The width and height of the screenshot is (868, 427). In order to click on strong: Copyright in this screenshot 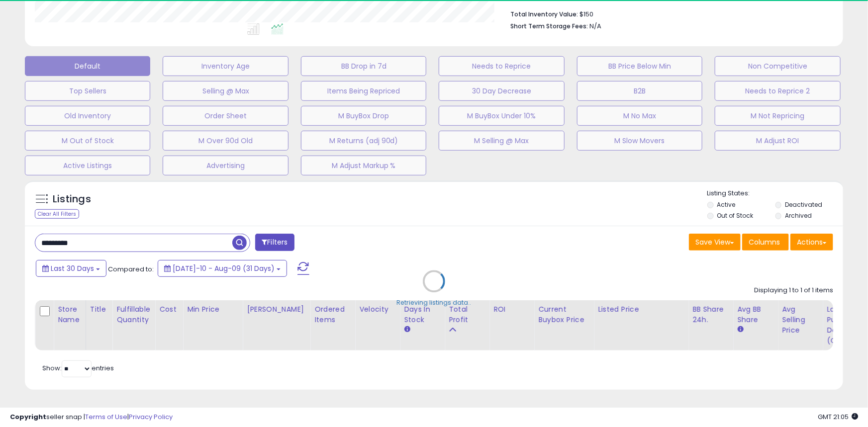, I will do `click(28, 417)`.